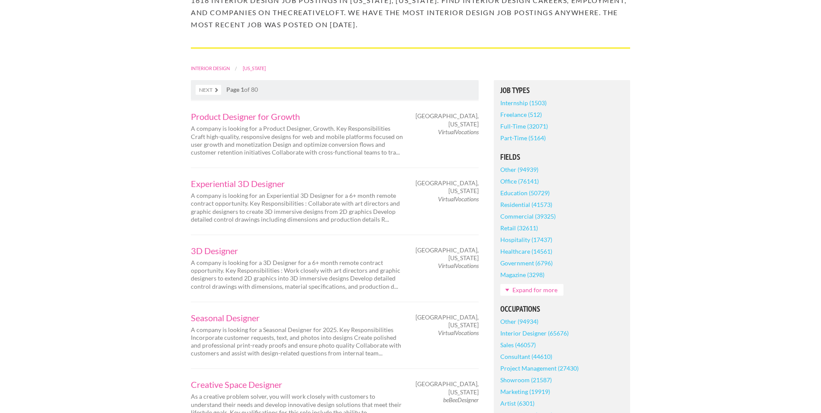 Image resolution: width=821 pixels, height=413 pixels. Describe the element at coordinates (532, 290) in the screenshot. I see `a: Expand for more` at that location.